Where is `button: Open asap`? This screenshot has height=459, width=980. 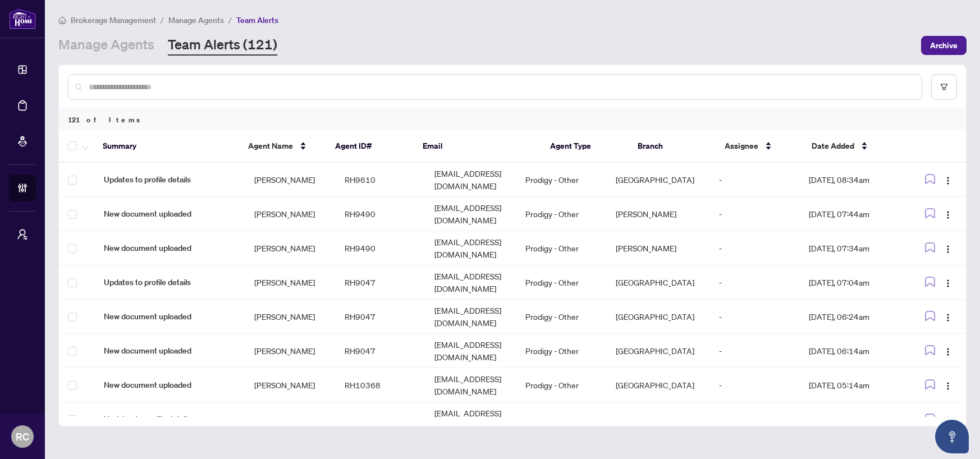
button: Open asap is located at coordinates (952, 437).